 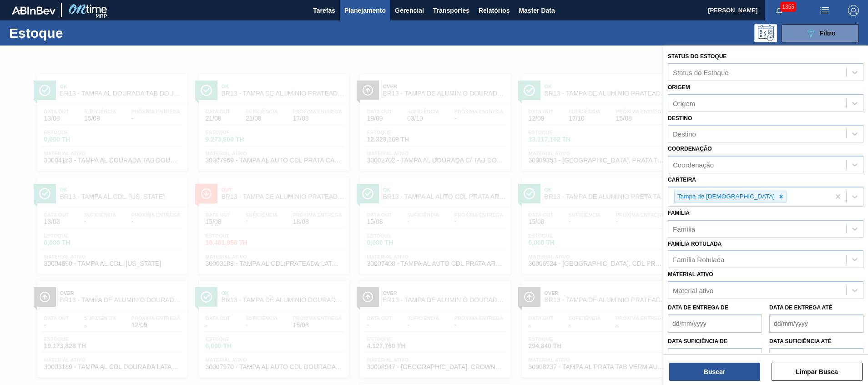 What do you see at coordinates (698, 308) in the screenshot?
I see `label: Data de Entrega de` at bounding box center [698, 308].